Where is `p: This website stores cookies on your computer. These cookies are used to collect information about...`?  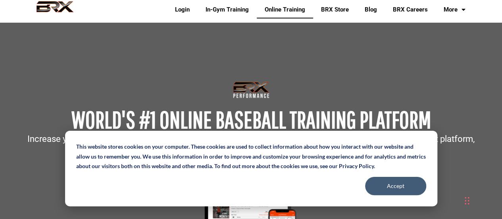
p: This website stores cookies on your computer. These cookies are used to collect information about... is located at coordinates (251, 157).